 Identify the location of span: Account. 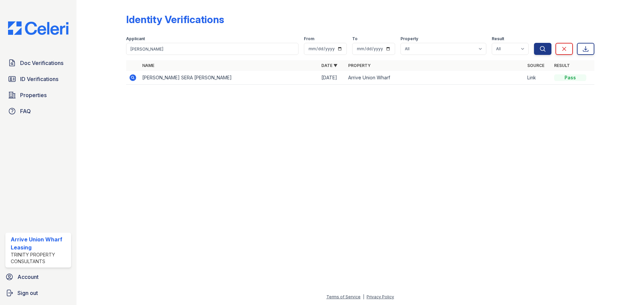
(28, 277).